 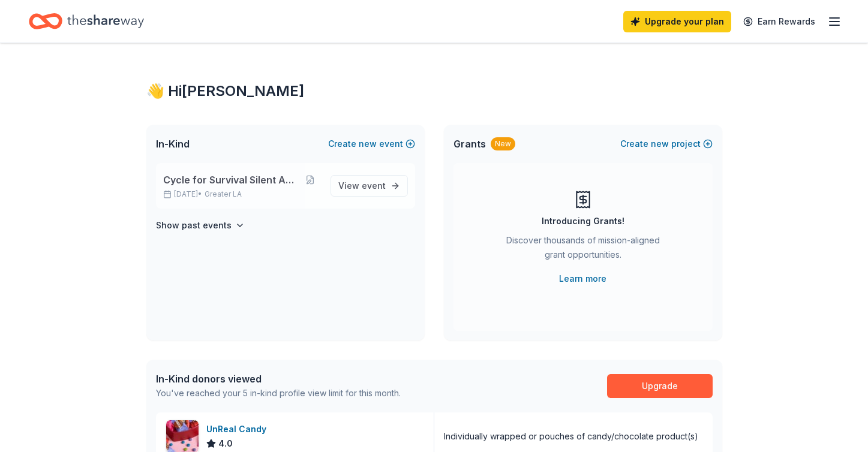 What do you see at coordinates (361, 186) in the screenshot?
I see `span: View` at bounding box center [361, 186].